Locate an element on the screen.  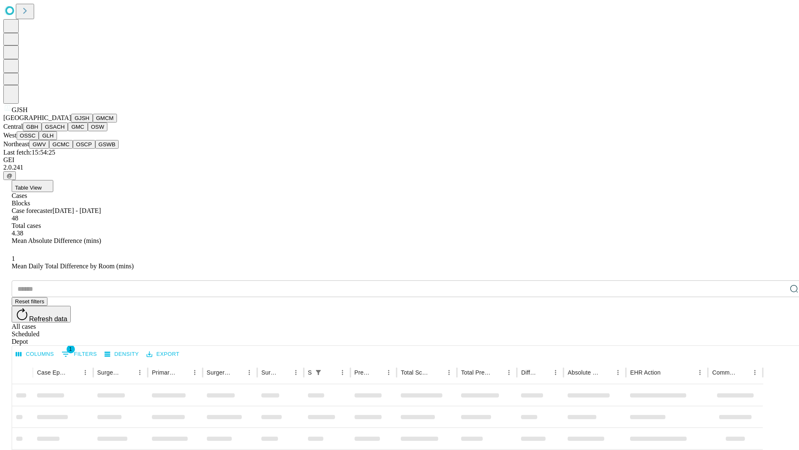
div: Surgery Name is located at coordinates (219, 372).